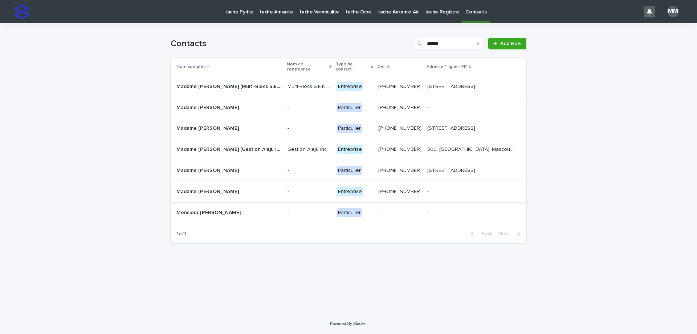 This screenshot has width=697, height=334. What do you see at coordinates (307, 67) in the screenshot?
I see `p: Nom de l'entreprise` at bounding box center [307, 67].